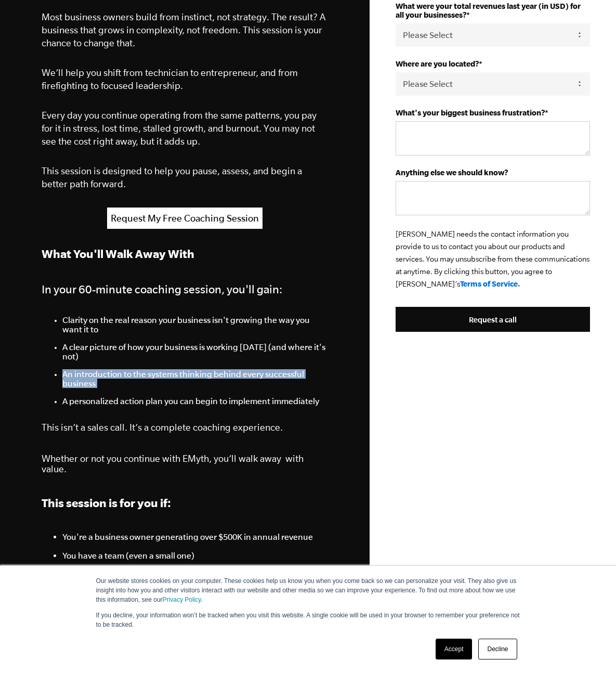 This screenshot has width=616, height=673. Describe the element at coordinates (179, 128) in the screenshot. I see `span: Every day you continue operating from the same patterns, you pay for it in stress, lost time, sta...` at that location.